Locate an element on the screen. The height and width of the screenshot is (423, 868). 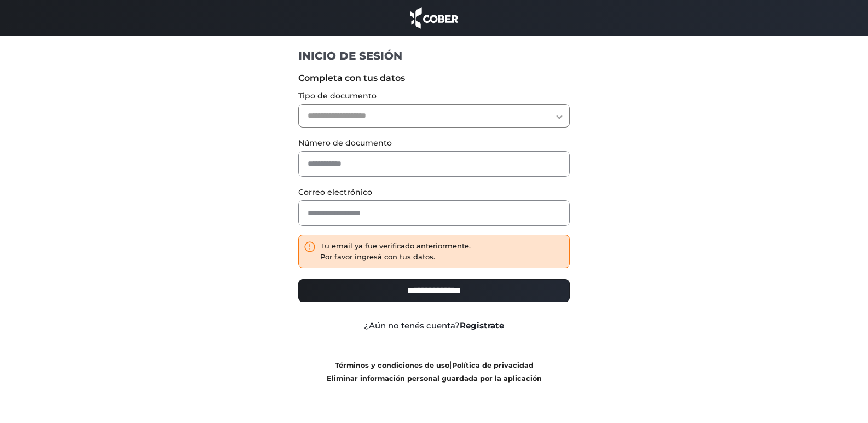
div: ¿Aún no tenés cuenta? is located at coordinates (434, 326).